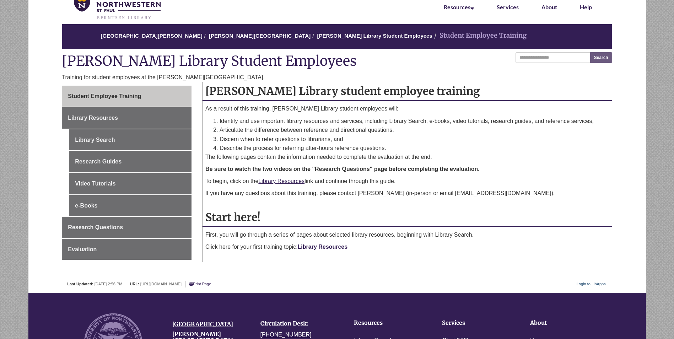 Image resolution: width=674 pixels, height=339 pixels. Describe the element at coordinates (200, 284) in the screenshot. I see `a: Print Page` at that location.